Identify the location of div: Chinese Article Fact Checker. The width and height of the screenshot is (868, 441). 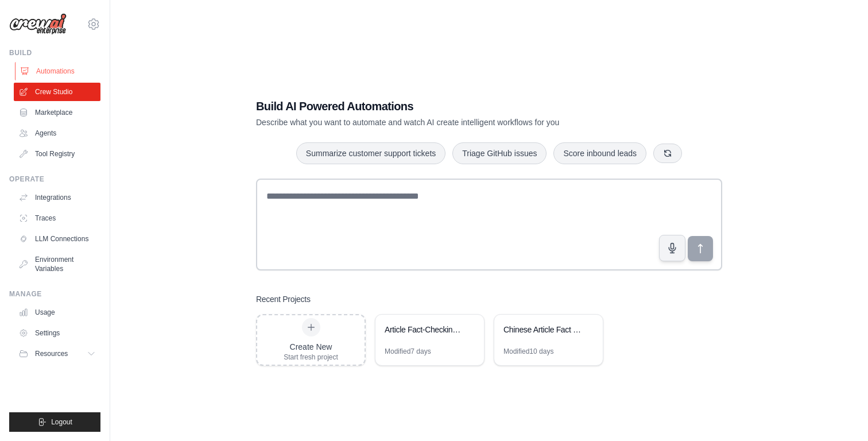
(543, 329).